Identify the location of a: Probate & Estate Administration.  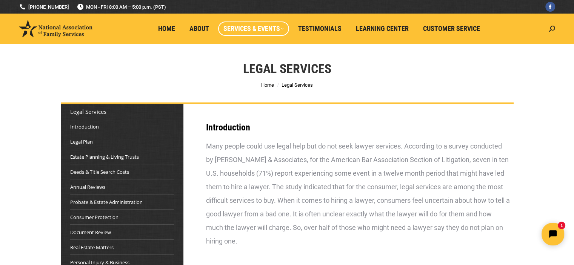
(106, 202).